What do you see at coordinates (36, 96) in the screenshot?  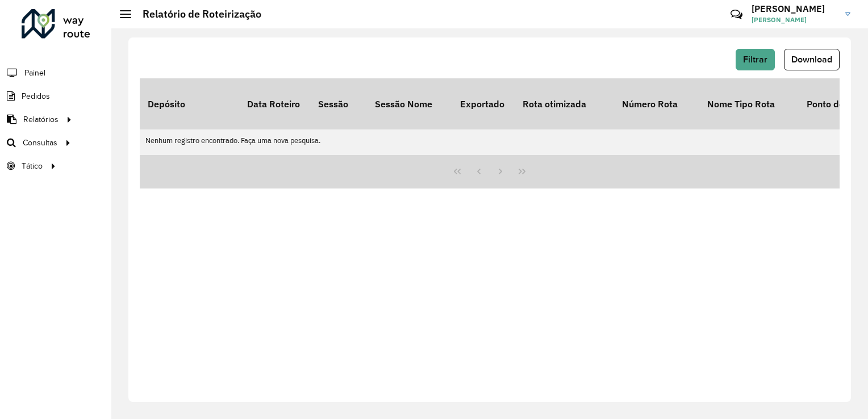 I see `span: Pedidos` at bounding box center [36, 96].